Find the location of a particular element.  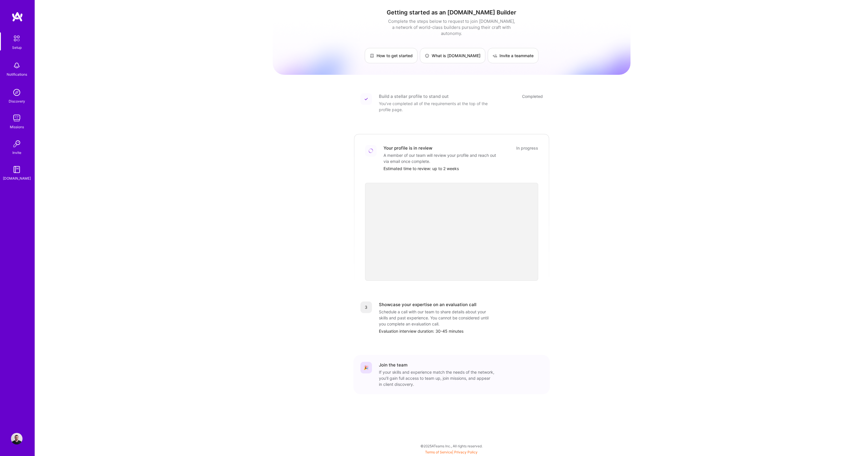

div: Invite is located at coordinates (17, 152).